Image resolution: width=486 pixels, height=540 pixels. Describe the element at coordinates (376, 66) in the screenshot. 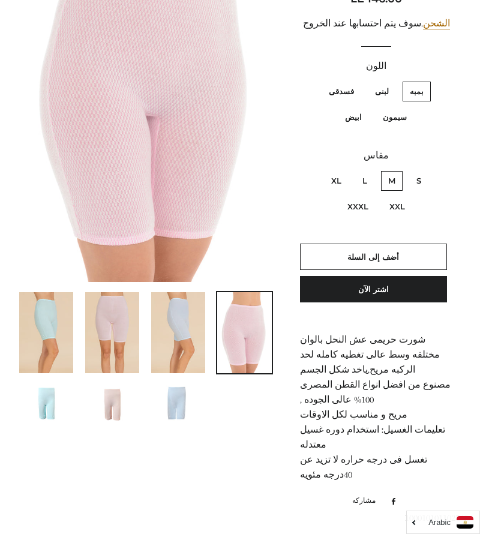

I see `label: اللون` at that location.